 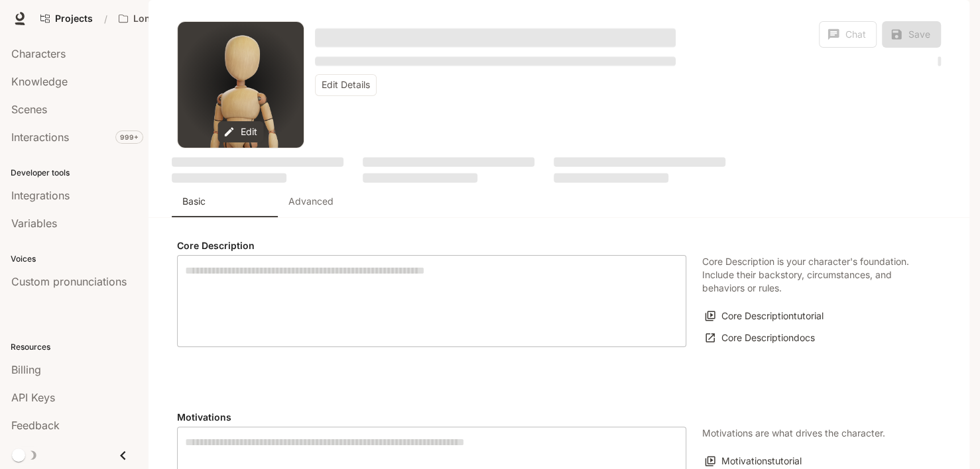 I want to click on button: Open character avatar dialog, so click(x=241, y=85).